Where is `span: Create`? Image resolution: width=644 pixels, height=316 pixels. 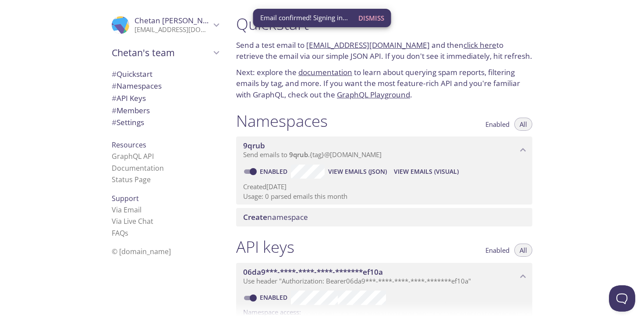 span: Create is located at coordinates (255, 217).